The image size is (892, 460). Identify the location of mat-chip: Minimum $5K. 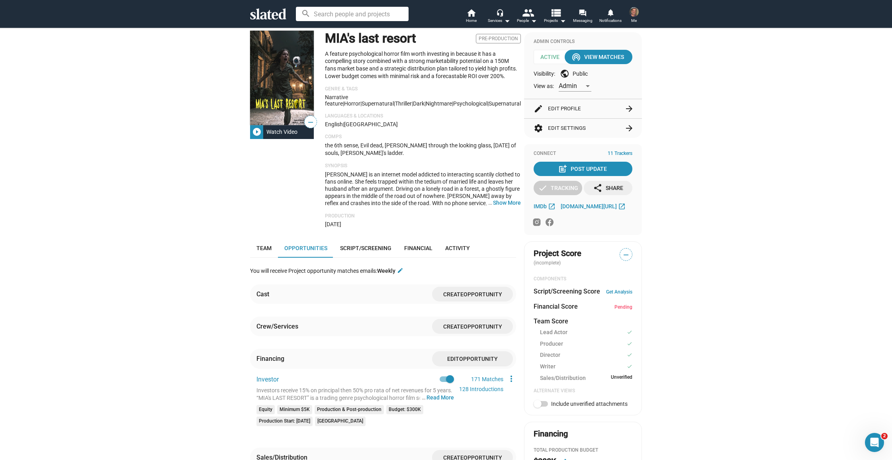
(295, 410).